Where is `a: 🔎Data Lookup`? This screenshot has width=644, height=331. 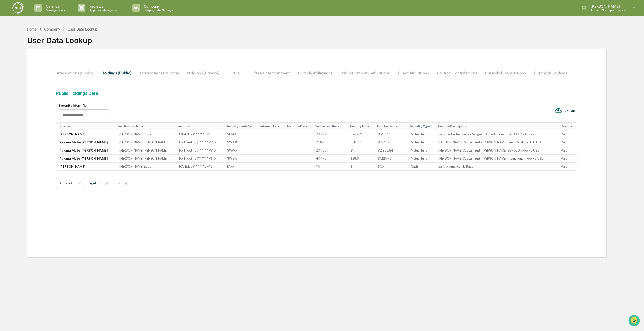 a: 🔎Data Lookup is located at coordinates (18, 76).